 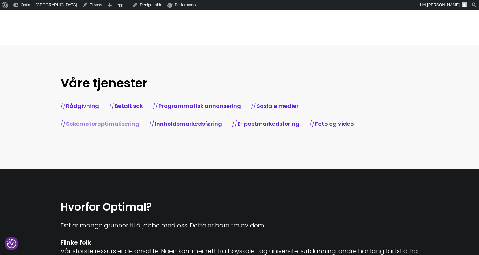 What do you see at coordinates (240, 207) in the screenshot?
I see `h2: Hvorfor Optimal?` at bounding box center [240, 207].